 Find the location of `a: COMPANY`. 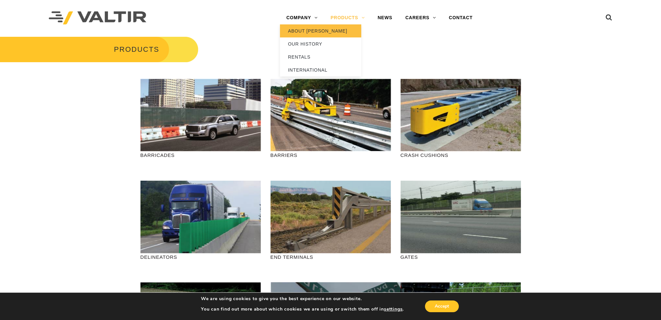

a: COMPANY is located at coordinates (302, 18).